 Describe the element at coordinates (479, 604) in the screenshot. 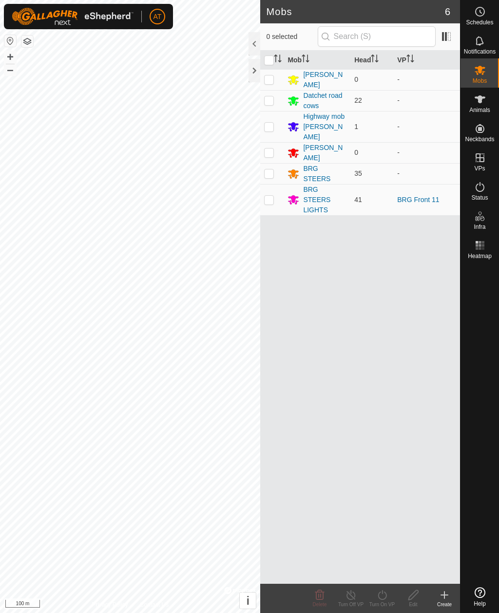

I see `span: Help` at that location.